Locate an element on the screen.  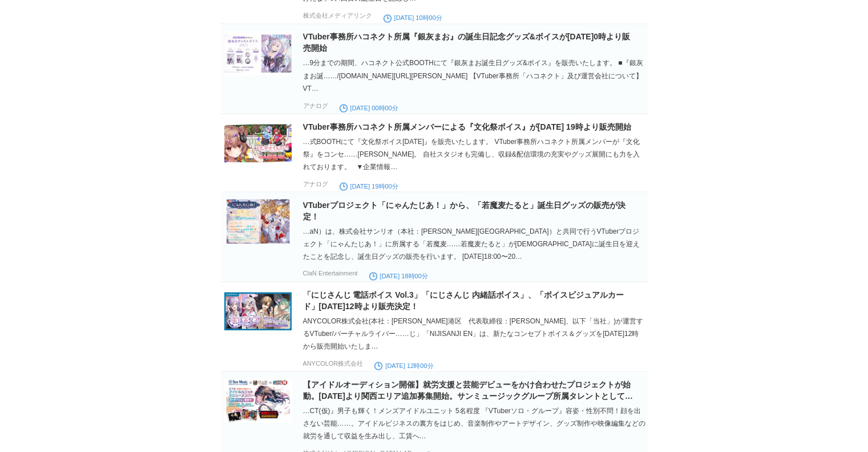
img: 78155-79-e32351d293c02a5647d847dc9cae9923-1920x1080.png is located at coordinates (258, 53).